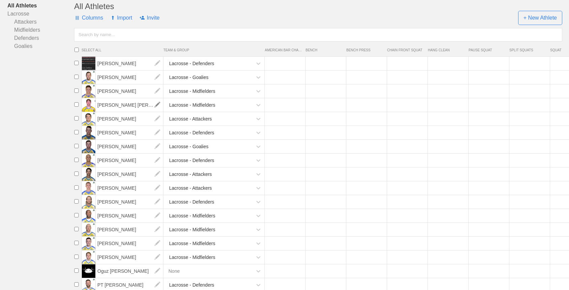 Image resolution: width=569 pixels, height=290 pixels. Describe the element at coordinates (552, 273) in the screenshot. I see `div: Chat Widget` at that location.